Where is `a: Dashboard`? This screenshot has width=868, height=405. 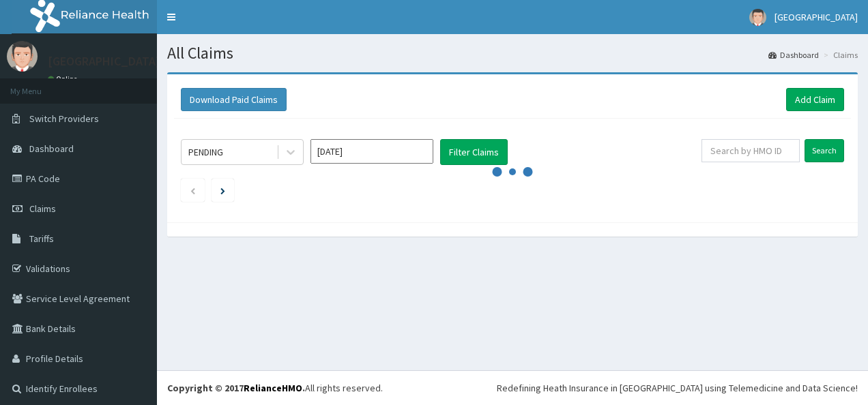 a: Dashboard is located at coordinates (793, 55).